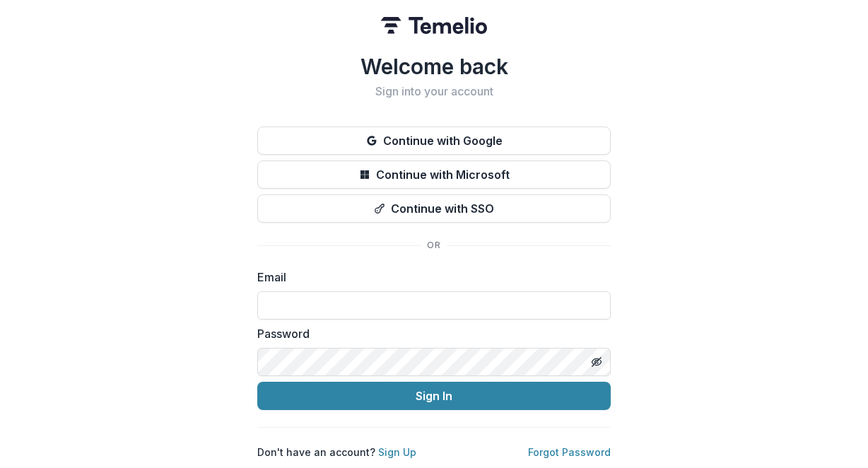 The height and width of the screenshot is (468, 868). I want to click on button: Continue with SSO, so click(434, 208).